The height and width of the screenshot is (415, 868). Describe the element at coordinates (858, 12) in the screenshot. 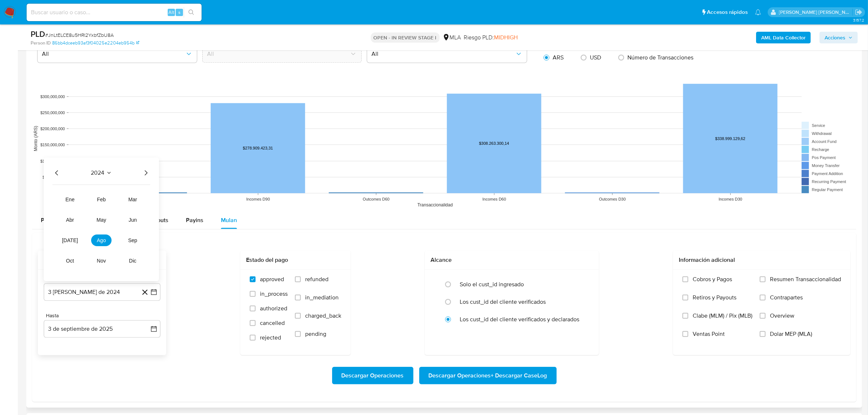

I see `a: Salir` at that location.